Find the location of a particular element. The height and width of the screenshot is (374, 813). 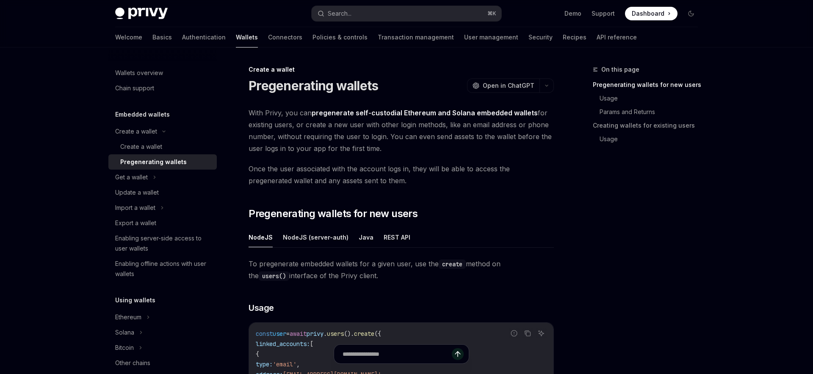

button: Send message is located at coordinates (458, 354).